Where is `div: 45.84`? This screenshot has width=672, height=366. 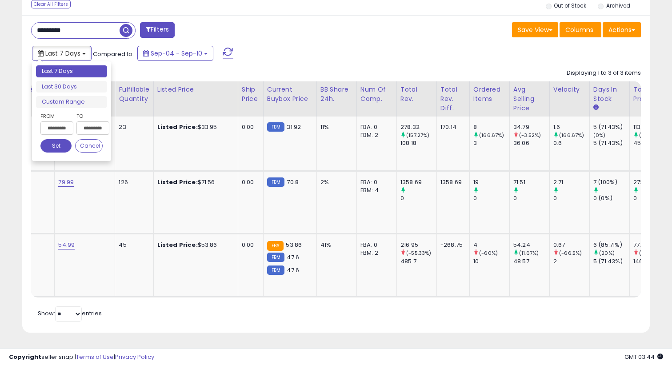 div: 45.84 is located at coordinates (651, 143).